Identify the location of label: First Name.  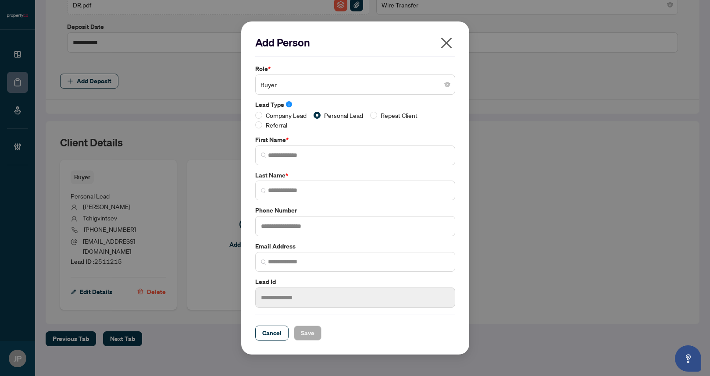
(355, 140).